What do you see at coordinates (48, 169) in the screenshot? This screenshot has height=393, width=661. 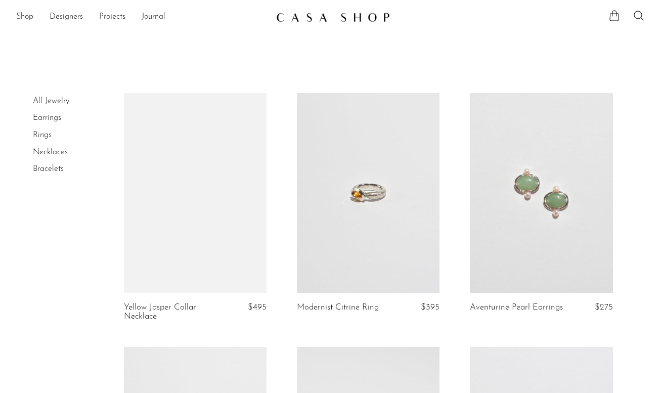 I see `a: Bracelets` at bounding box center [48, 169].